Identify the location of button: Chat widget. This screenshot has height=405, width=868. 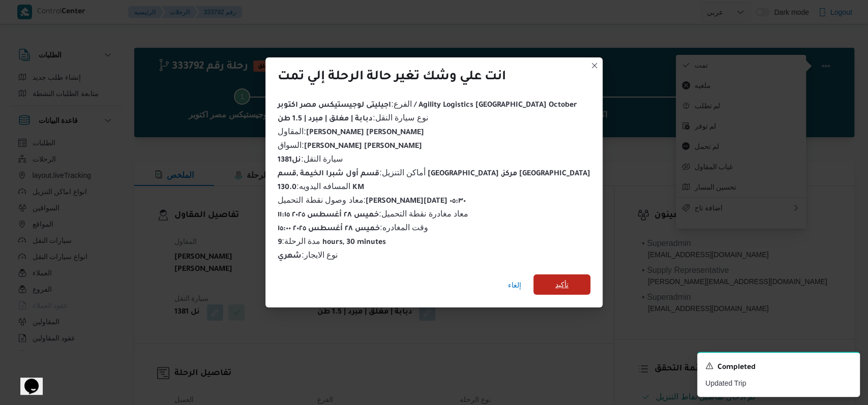
(21, 22).